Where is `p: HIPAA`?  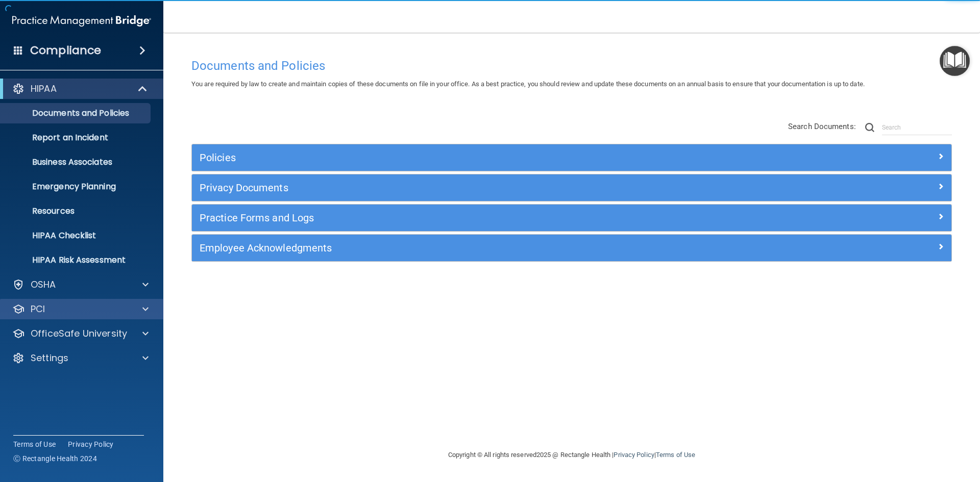
p: HIPAA is located at coordinates (43, 89).